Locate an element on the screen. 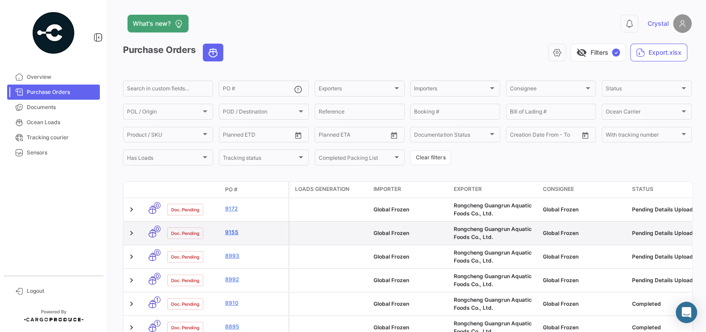  a: Overview is located at coordinates (53, 77).